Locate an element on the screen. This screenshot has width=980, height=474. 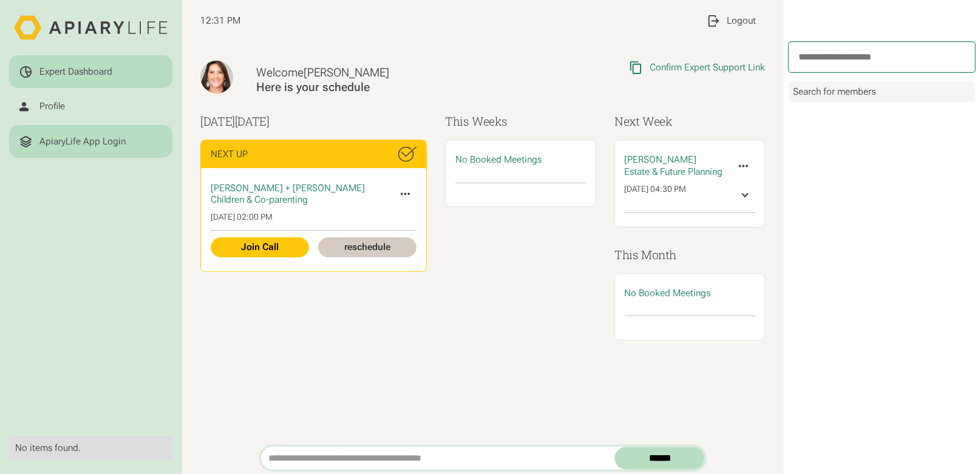
div: Search for members is located at coordinates (882, 92).